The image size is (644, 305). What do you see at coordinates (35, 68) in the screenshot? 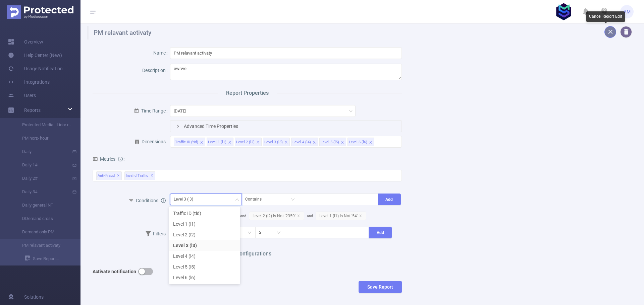
I see `a: Usage Notification` at bounding box center [35, 68].